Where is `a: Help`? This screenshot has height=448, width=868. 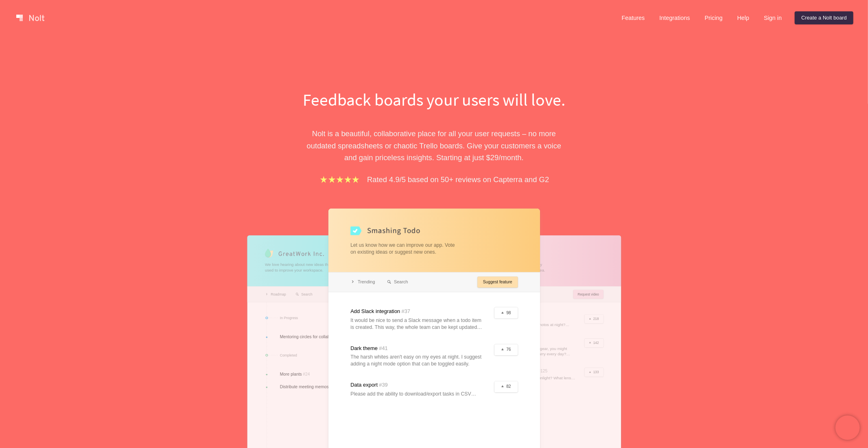 a: Help is located at coordinates (744, 18).